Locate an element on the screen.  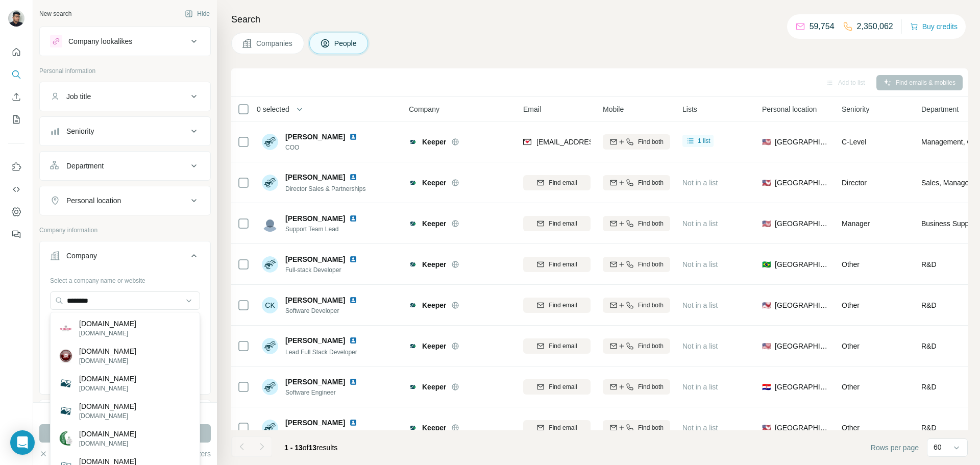
div: Job title is located at coordinates (78, 96).